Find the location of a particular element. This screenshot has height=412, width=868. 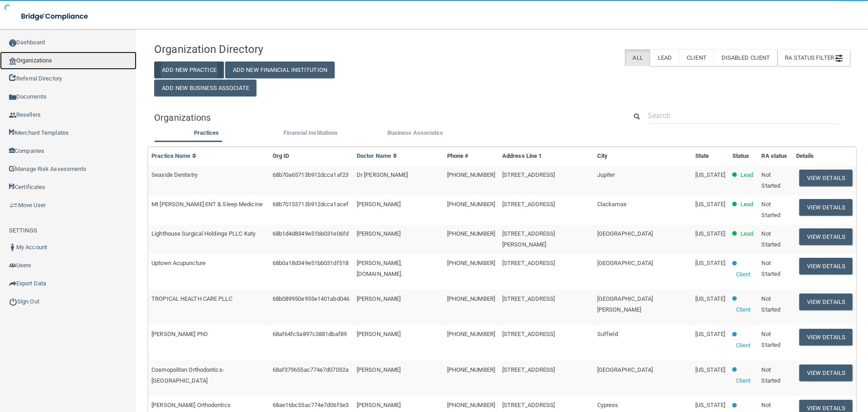

span: Practices is located at coordinates (207, 132).